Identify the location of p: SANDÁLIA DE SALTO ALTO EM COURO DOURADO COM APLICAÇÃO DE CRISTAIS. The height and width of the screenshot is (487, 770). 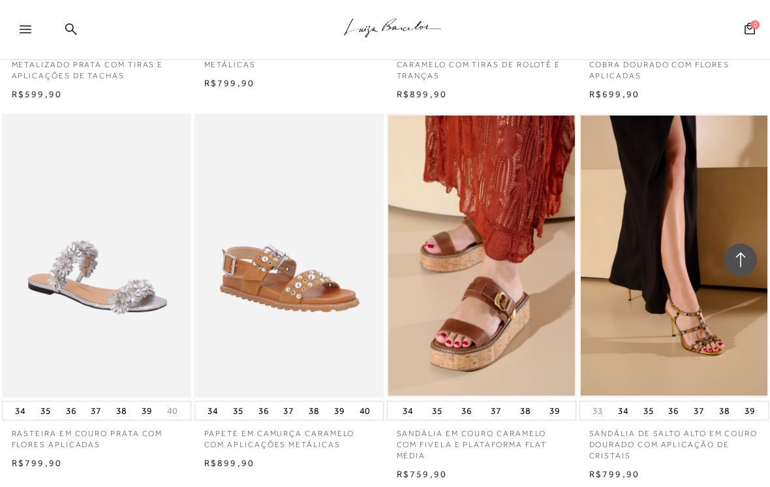
(674, 440).